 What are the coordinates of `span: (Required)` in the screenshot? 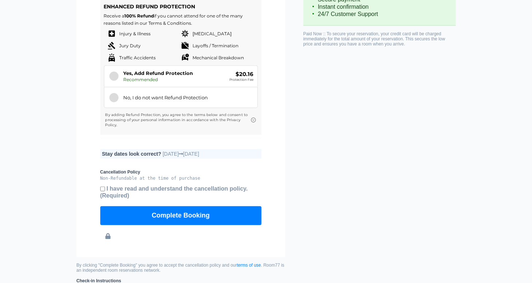 It's located at (115, 196).